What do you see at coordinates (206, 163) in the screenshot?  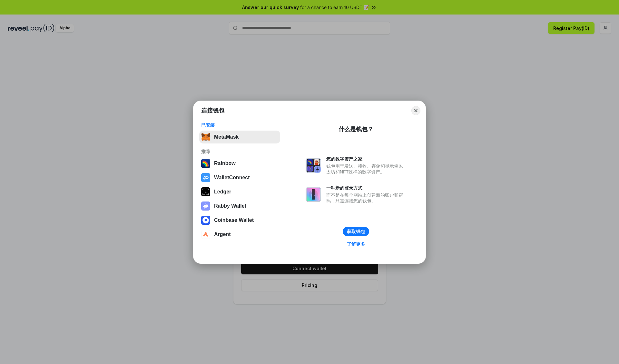 I see `img: svg+xml,%3Csvg%20width%3D%22120%22%20height%3D%22120%22%20viewBox%3D%220%200%20120%20120%22%20fil...` at bounding box center [206, 163].